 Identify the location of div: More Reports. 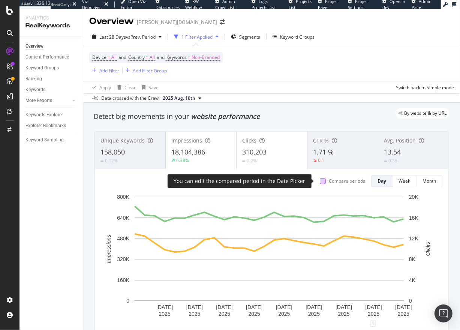
(39, 100).